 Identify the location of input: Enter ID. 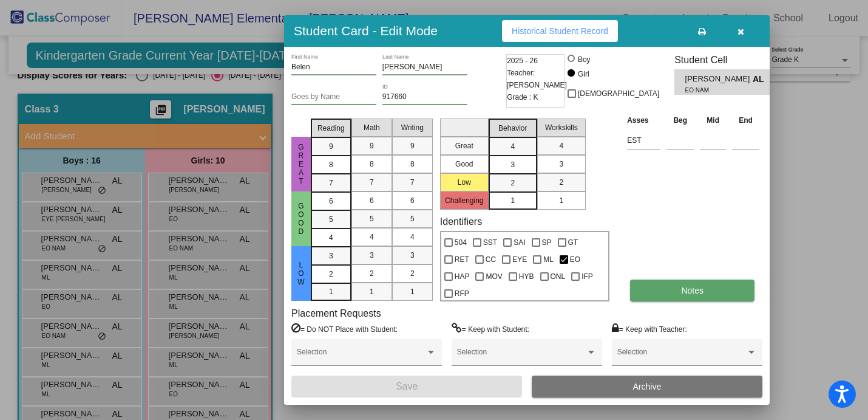
(425, 97).